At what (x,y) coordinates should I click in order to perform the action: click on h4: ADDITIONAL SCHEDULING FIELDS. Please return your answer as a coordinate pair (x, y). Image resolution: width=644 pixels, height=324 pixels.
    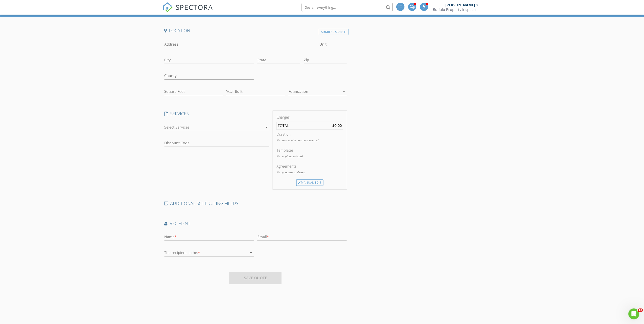
    Looking at the image, I should click on (256, 203).